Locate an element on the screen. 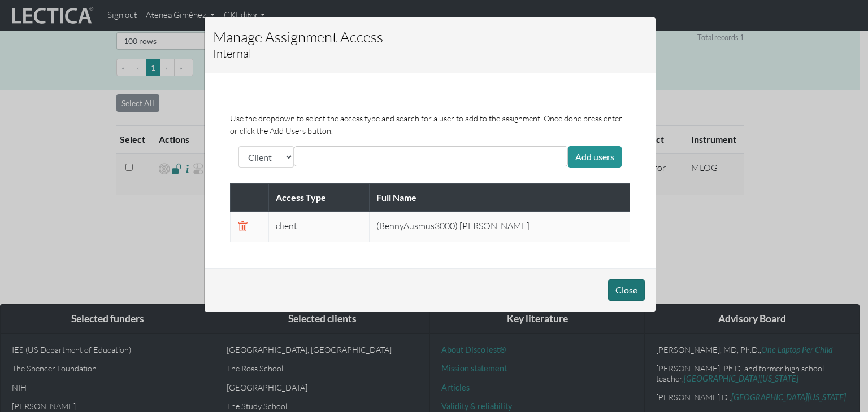  div: Add users is located at coordinates (594, 157).